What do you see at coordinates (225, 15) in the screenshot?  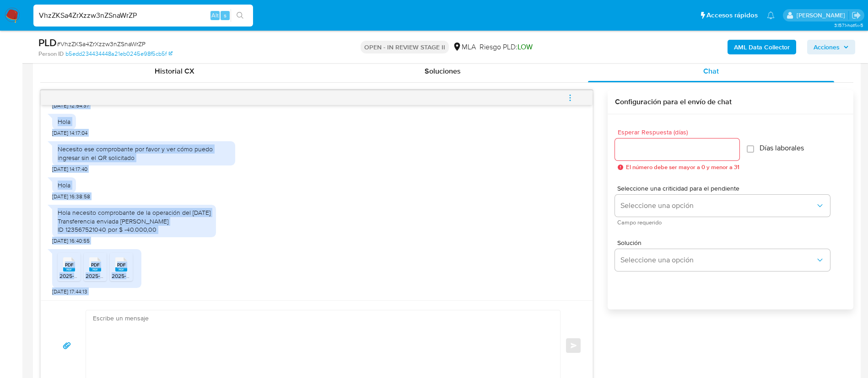 I see `span: s` at bounding box center [225, 15].